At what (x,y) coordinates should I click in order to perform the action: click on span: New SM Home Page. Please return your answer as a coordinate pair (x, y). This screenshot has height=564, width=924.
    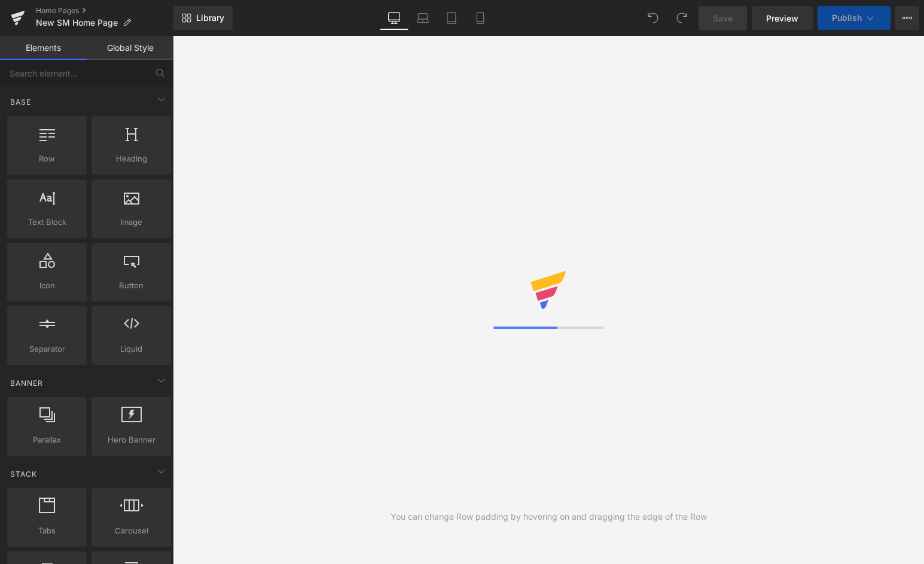
    Looking at the image, I should click on (77, 22).